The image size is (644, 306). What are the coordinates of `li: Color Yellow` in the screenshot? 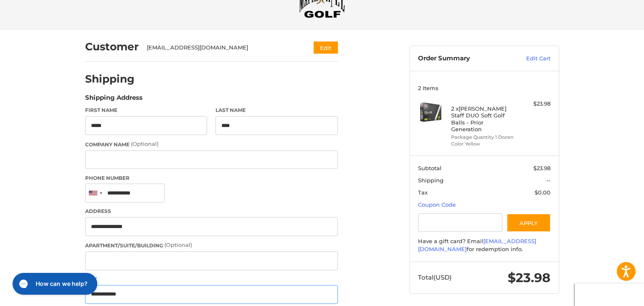 It's located at (483, 144).